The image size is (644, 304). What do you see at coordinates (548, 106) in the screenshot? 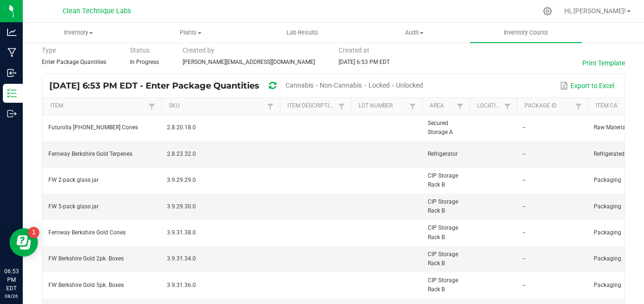
I see `a: Package IdSortable` at bounding box center [548, 106].